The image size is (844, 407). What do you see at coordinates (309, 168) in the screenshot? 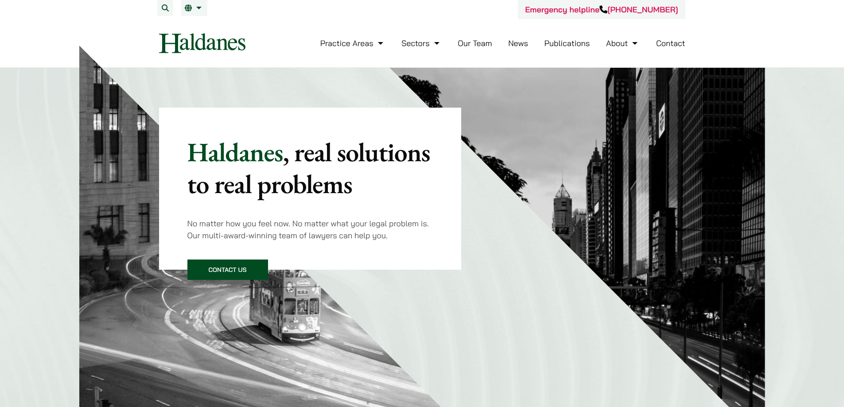
I see `mark: , real solutions to real problems` at bounding box center [309, 168].